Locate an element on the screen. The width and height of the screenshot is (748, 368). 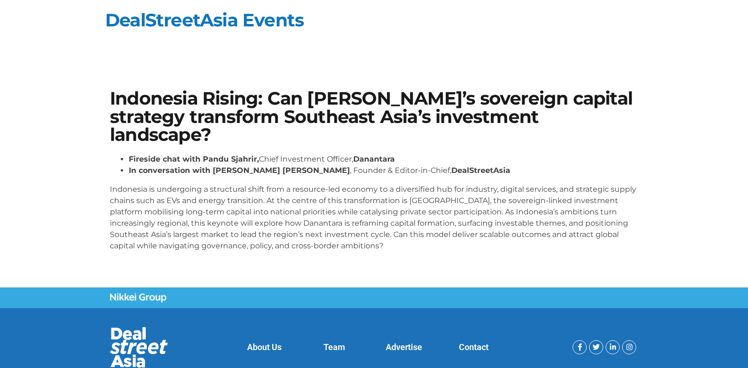
img: Nikkei Group is located at coordinates (138, 298).